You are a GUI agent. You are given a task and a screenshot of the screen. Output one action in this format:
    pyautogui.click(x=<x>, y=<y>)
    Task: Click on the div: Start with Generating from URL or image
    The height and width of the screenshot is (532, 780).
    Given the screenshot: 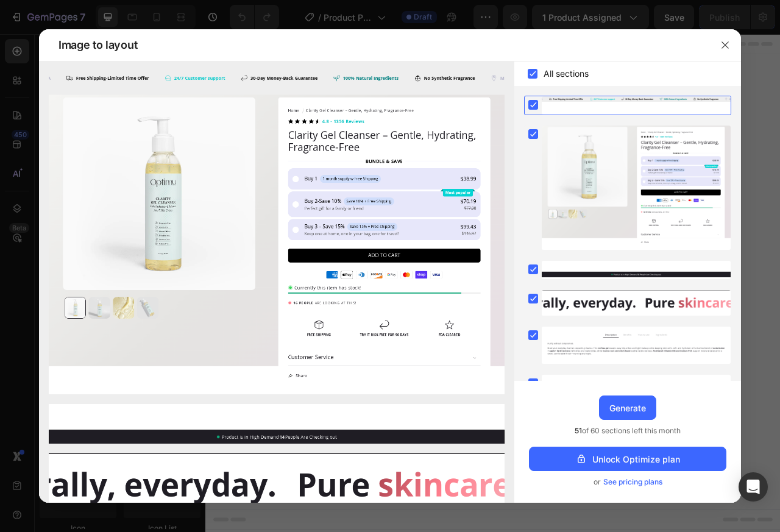 What is the action you would take?
    pyautogui.click(x=366, y=418)
    